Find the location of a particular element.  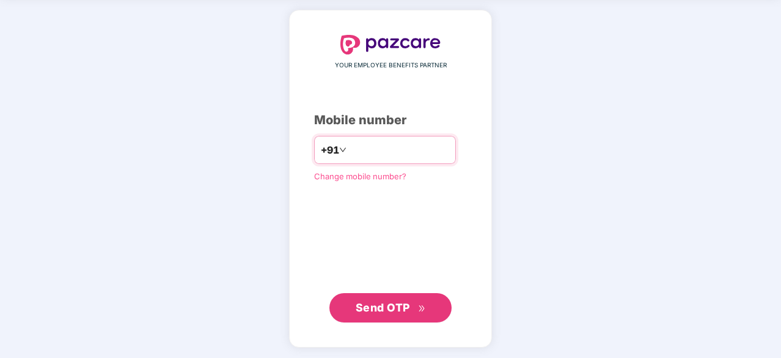

span: +91 is located at coordinates (330, 150).